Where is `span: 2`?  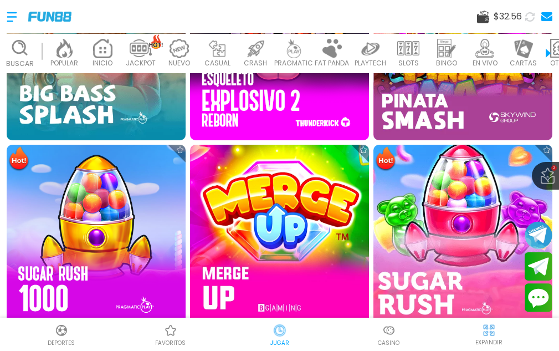
span: 2 is located at coordinates (554, 168).